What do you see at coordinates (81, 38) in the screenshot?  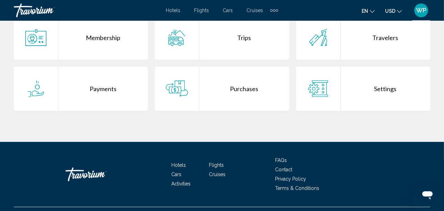 I see `a: Membership` at bounding box center [81, 38].